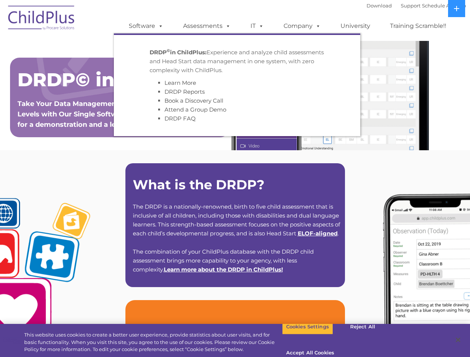 Image resolution: width=470 pixels, height=357 pixels. I want to click on a: Schedule A Demo, so click(444, 6).